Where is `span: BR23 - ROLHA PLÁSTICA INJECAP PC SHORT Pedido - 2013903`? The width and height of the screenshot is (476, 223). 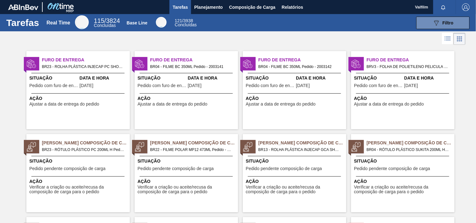
span: BR23 - ROLHA PLÁSTICA INJECAP PC SHORT Pedido - 2013903 is located at coordinates (83, 67).